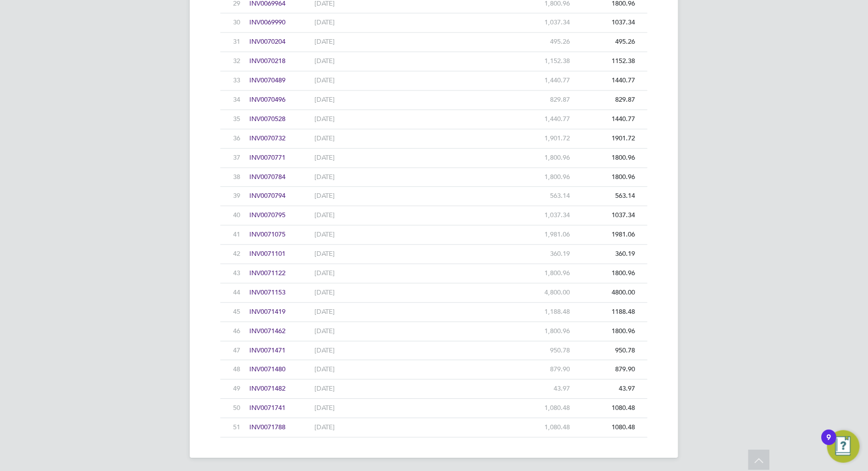  Describe the element at coordinates (540, 293) in the screenshot. I see `div: 4,800.00` at that location.